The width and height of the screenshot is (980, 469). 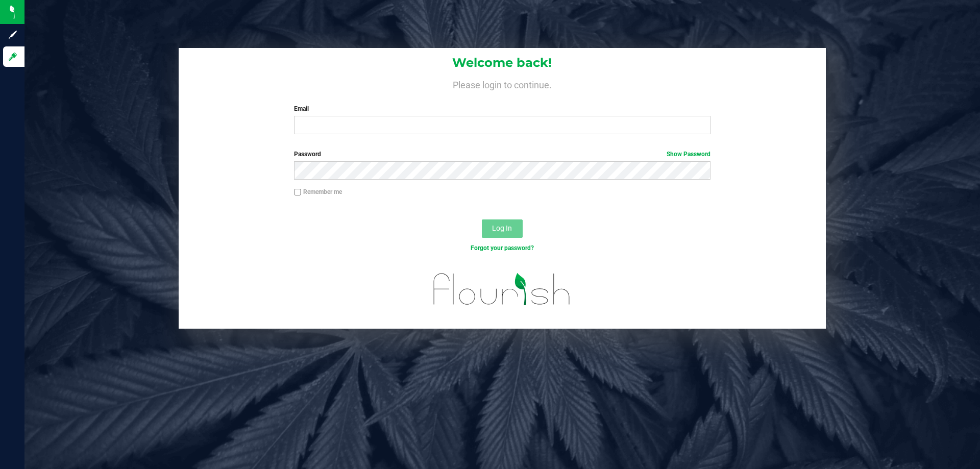 I want to click on input: Remember me, so click(x=297, y=193).